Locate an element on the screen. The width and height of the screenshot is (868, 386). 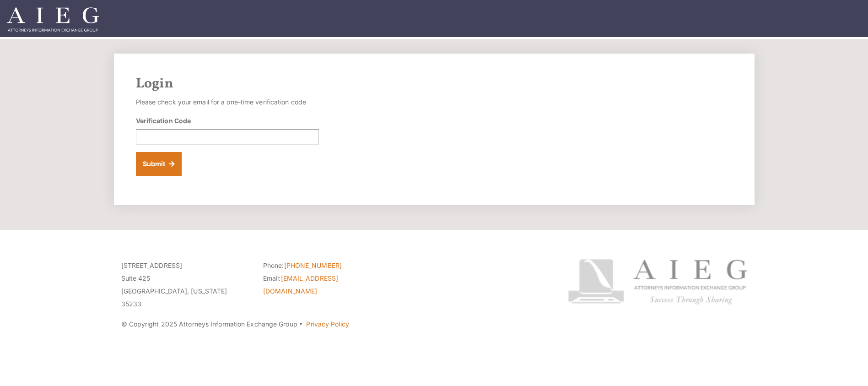
li: Phone: is located at coordinates (327, 266).